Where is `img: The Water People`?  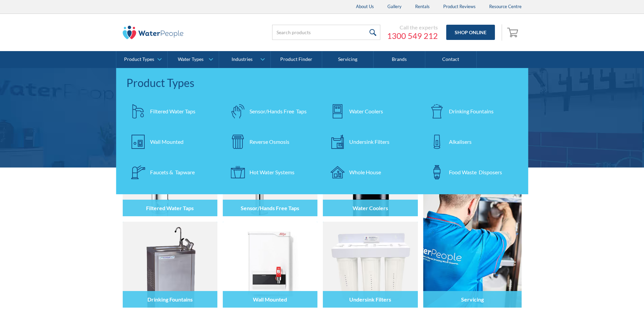
img: The Water People is located at coordinates (153, 33).